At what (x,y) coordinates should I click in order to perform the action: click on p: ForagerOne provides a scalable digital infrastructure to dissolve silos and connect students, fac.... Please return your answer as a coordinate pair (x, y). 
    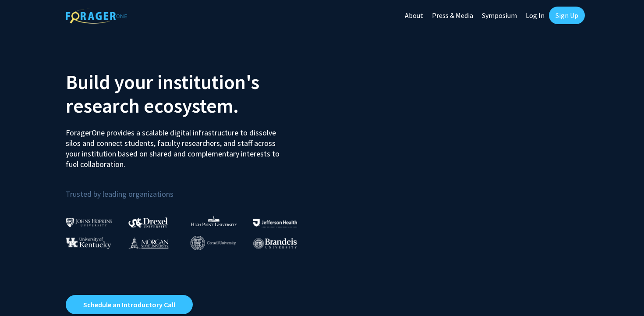
    Looking at the image, I should click on (176, 145).